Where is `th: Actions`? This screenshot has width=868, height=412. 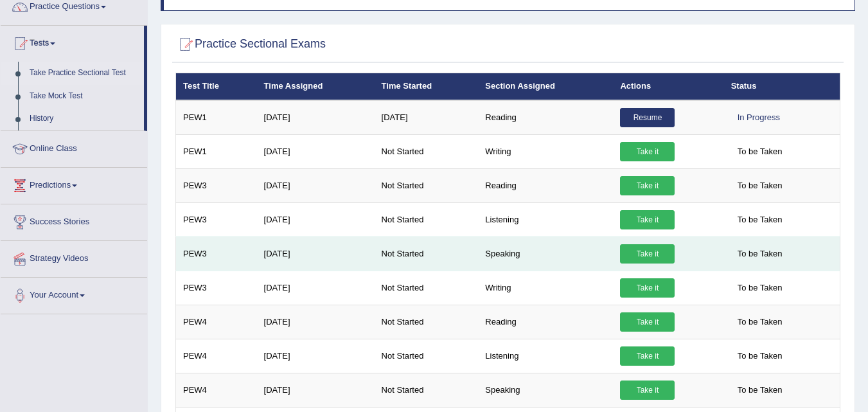
th: Actions is located at coordinates (668, 87).